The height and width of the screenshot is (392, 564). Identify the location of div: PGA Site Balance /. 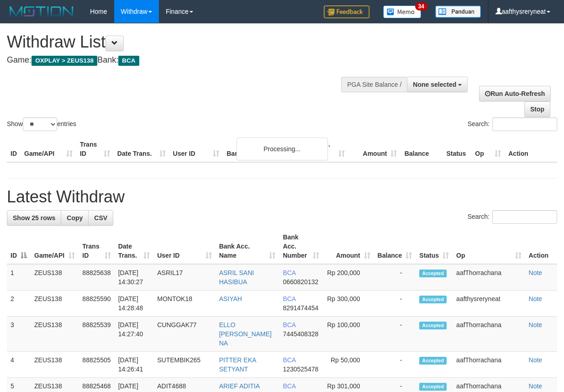
(374, 85).